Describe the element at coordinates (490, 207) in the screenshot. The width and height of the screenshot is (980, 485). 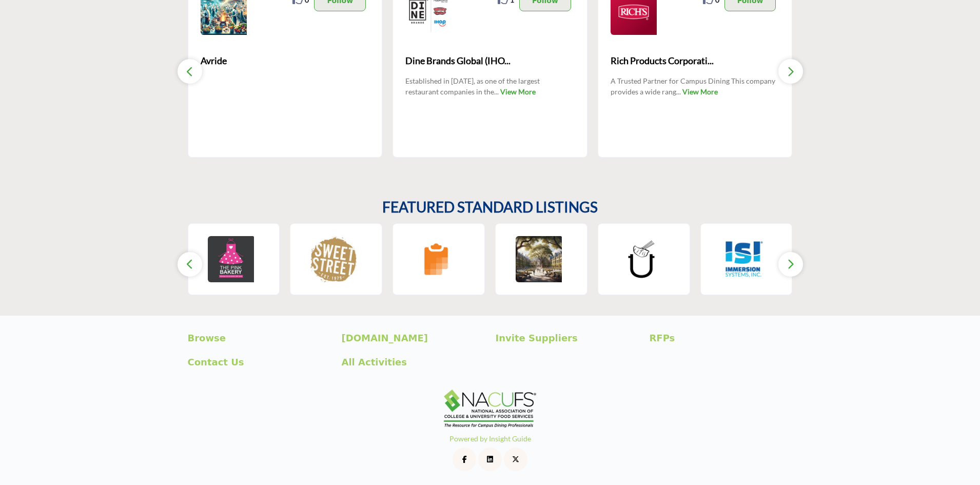
I see `h2: FEATURED STANDARD LISTINGS` at that location.